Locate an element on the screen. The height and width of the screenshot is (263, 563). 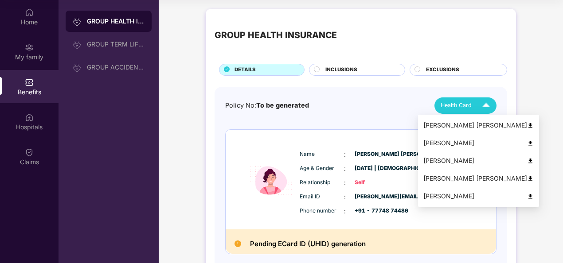
div: GROUP ACCIDENTAL INSURANCE is located at coordinates (116, 67).